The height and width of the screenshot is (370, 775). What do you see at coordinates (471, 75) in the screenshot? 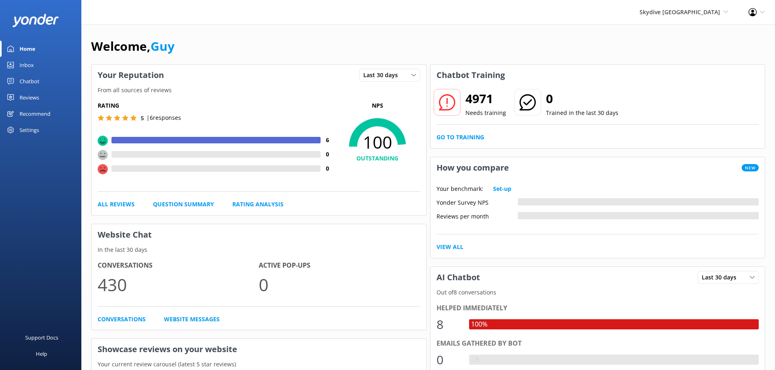
I see `h3: Chatbot Training` at bounding box center [471, 75].